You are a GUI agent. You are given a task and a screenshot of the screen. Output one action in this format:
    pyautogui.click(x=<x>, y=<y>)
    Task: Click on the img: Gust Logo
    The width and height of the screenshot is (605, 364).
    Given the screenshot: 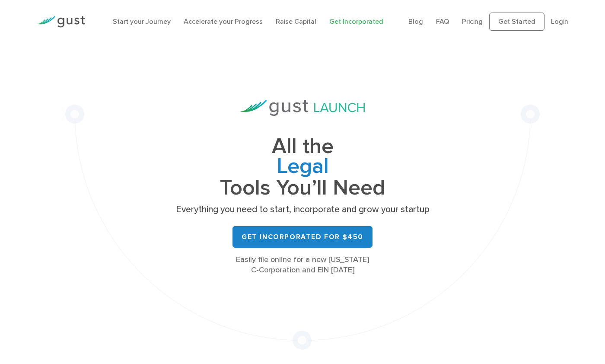 What is the action you would take?
    pyautogui.click(x=61, y=22)
    